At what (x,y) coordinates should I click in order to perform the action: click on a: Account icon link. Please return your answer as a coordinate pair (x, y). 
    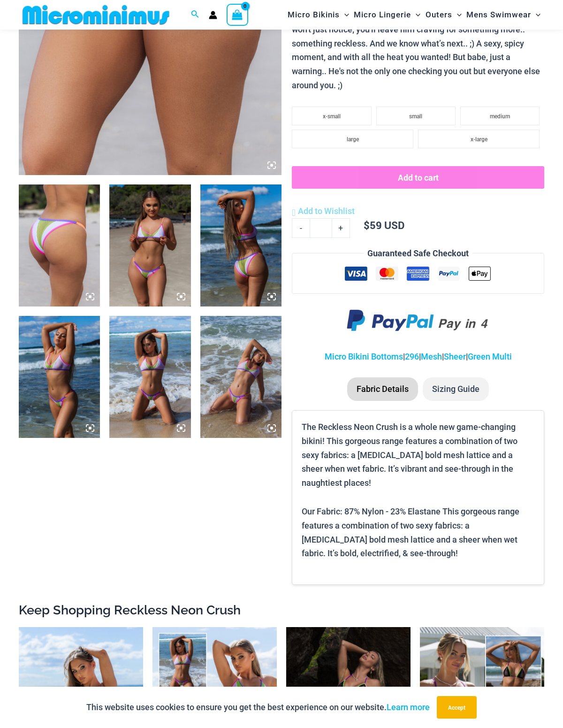
    Looking at the image, I should click on (213, 15).